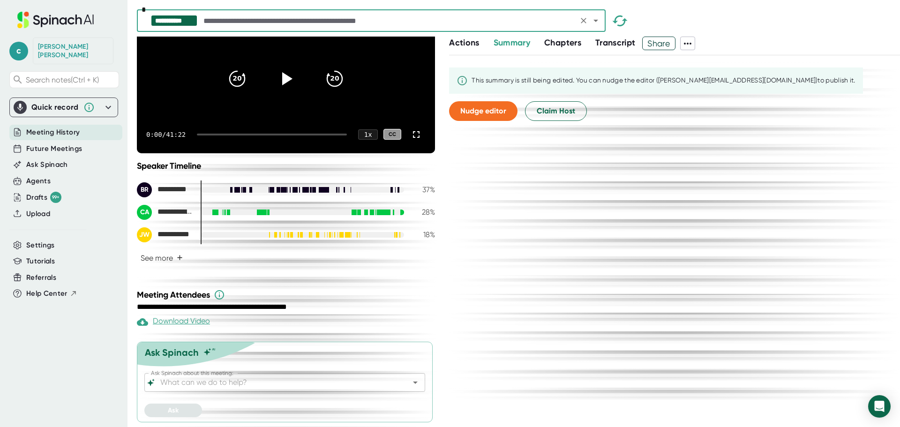 Image resolution: width=900 pixels, height=427 pixels. Describe the element at coordinates (40, 245) in the screenshot. I see `span: Settings` at that location.